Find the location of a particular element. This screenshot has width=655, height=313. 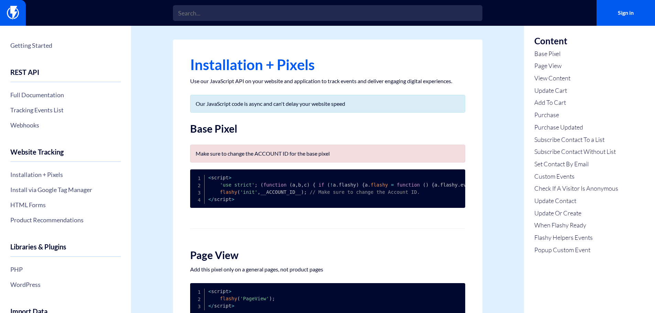

span: a b c is located at coordinates (300, 185).